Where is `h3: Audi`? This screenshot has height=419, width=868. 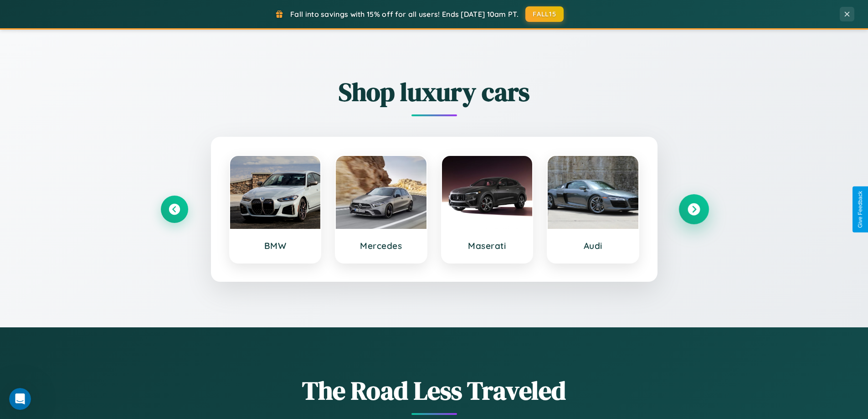 h3: Audi is located at coordinates (593, 246).